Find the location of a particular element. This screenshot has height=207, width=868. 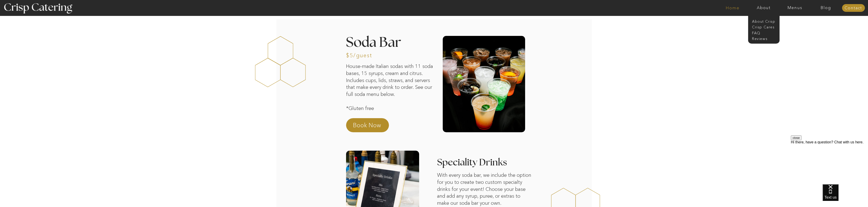

a: About Crisp is located at coordinates (765, 21).